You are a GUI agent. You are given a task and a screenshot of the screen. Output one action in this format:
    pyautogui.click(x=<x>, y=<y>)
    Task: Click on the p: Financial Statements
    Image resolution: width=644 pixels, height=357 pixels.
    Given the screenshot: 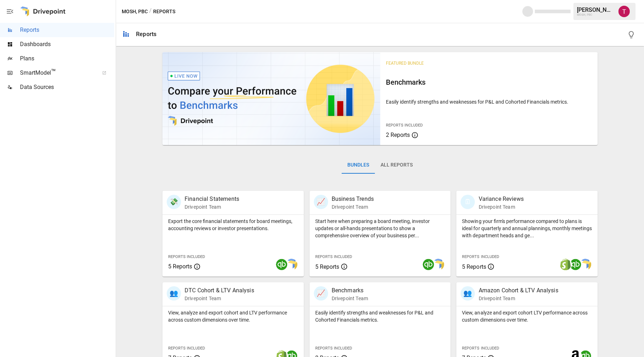 What is the action you would take?
    pyautogui.click(x=212, y=199)
    